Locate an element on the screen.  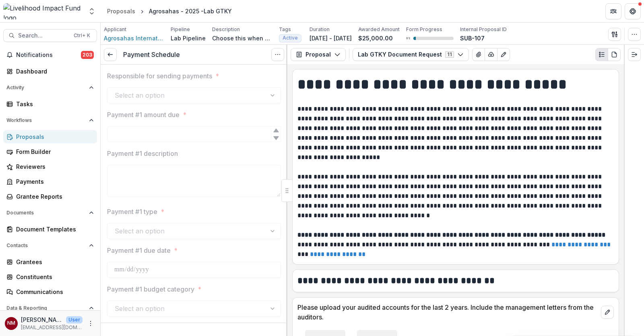
a: Communications is located at coordinates (50, 291).